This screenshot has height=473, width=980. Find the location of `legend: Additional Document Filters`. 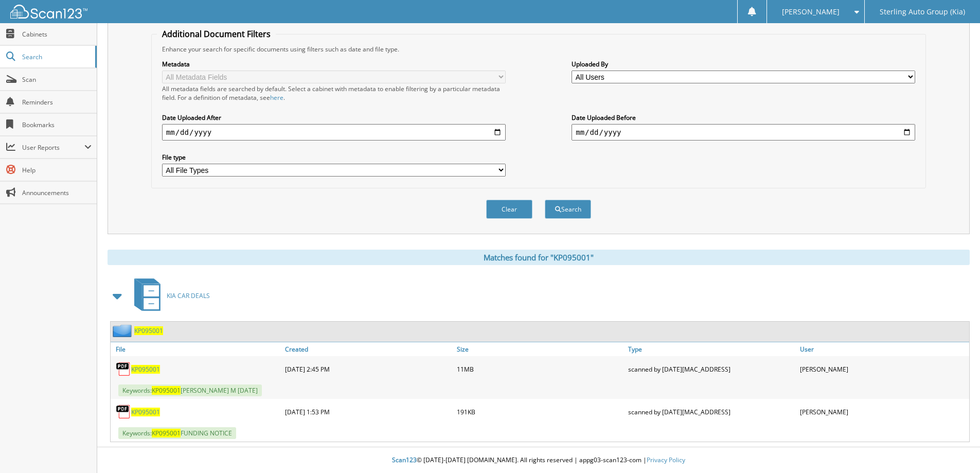

legend: Additional Document Filters is located at coordinates (216, 34).